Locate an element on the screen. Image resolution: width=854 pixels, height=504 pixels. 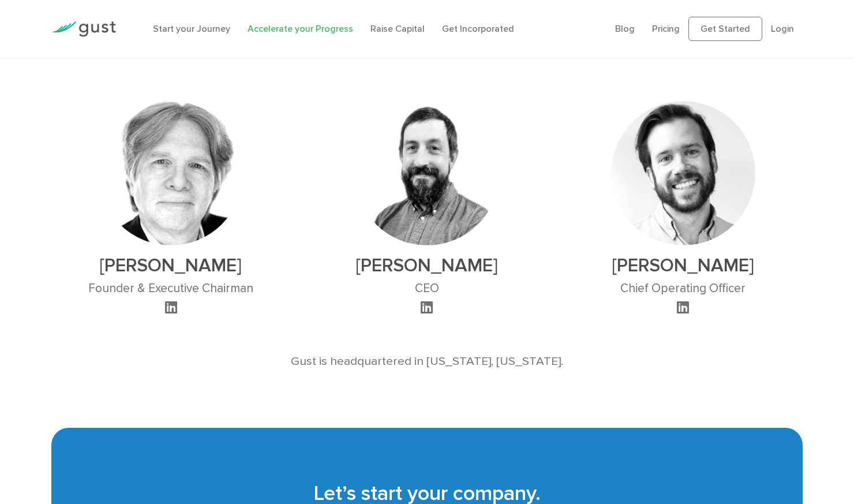
a: Start your Journey is located at coordinates (192, 28).